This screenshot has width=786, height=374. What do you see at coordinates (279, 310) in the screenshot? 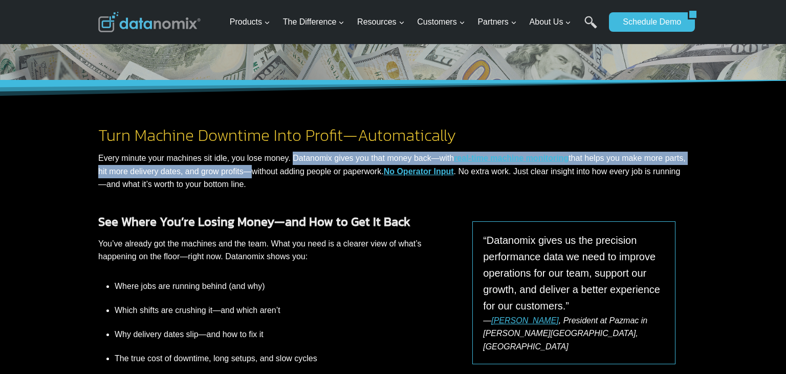
I see `li: Which shifts are crushing it—and which aren’t` at bounding box center [279, 310].